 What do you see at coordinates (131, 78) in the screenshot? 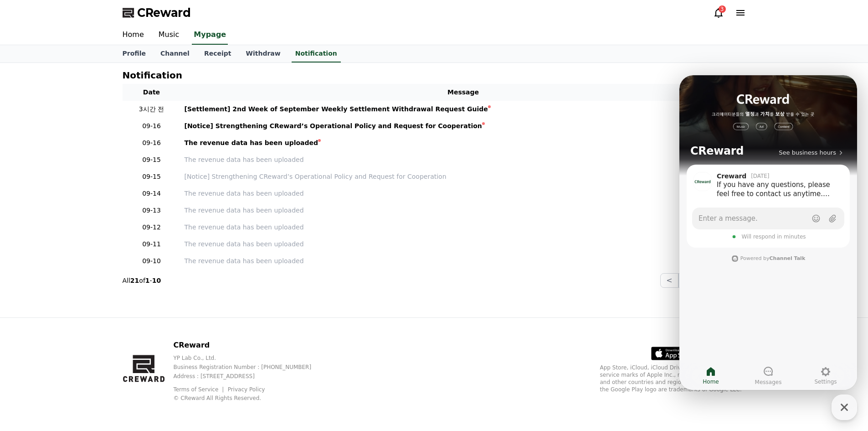
I see `button: See business hours` at bounding box center [131, 78].